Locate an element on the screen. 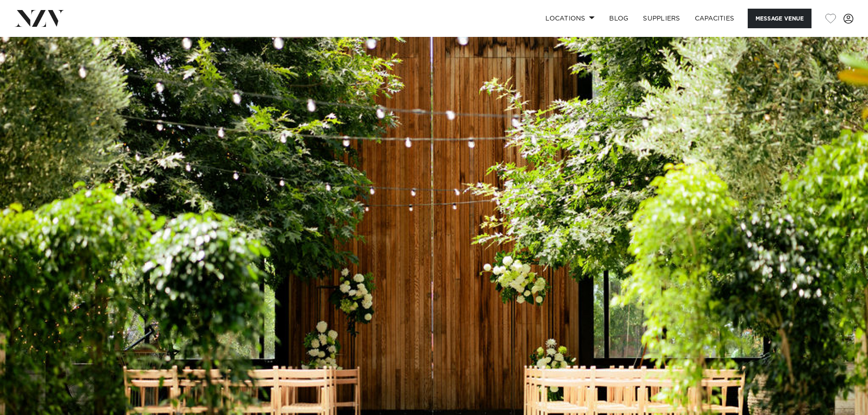  a: BLOG is located at coordinates (619, 18).